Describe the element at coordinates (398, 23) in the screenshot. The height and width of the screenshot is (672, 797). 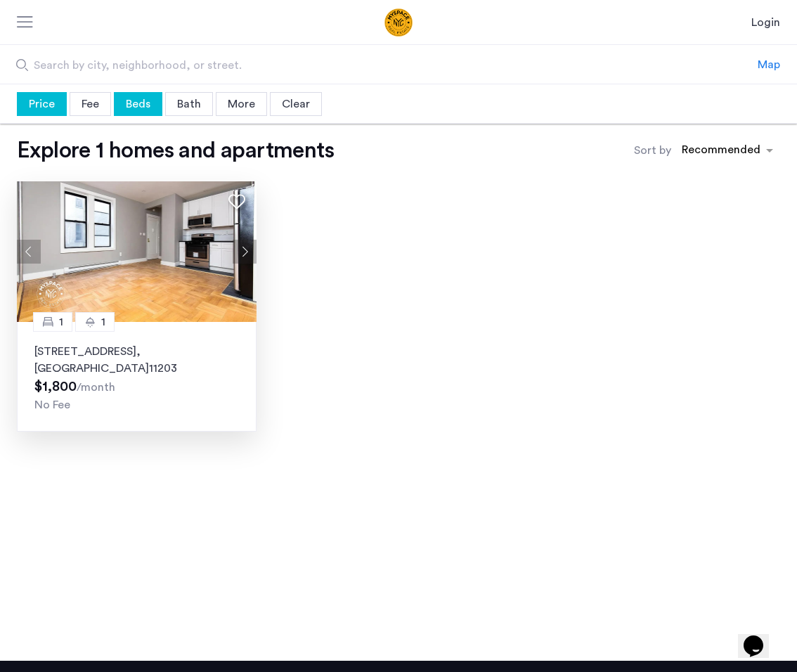
I see `a: Cazamio Logo` at that location.